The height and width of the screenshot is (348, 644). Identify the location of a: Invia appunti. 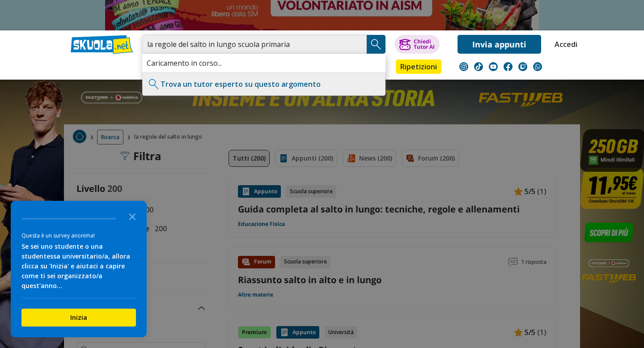
(499, 44).